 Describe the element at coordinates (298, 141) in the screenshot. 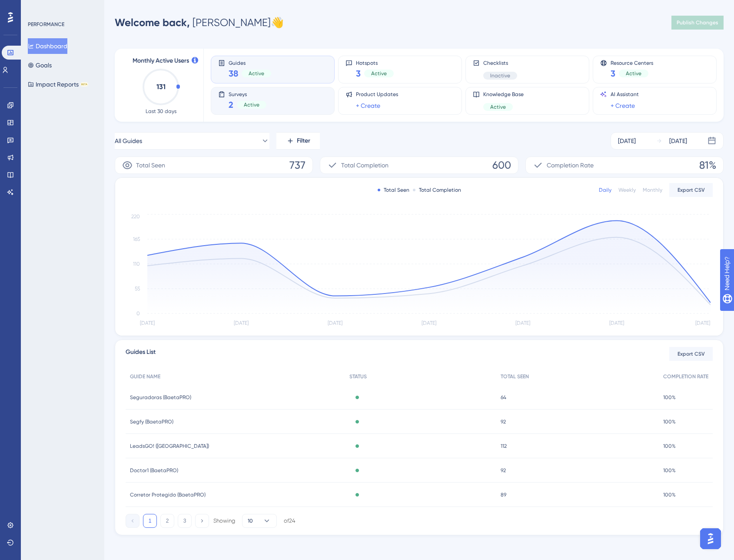

I see `button: Filter` at that location.